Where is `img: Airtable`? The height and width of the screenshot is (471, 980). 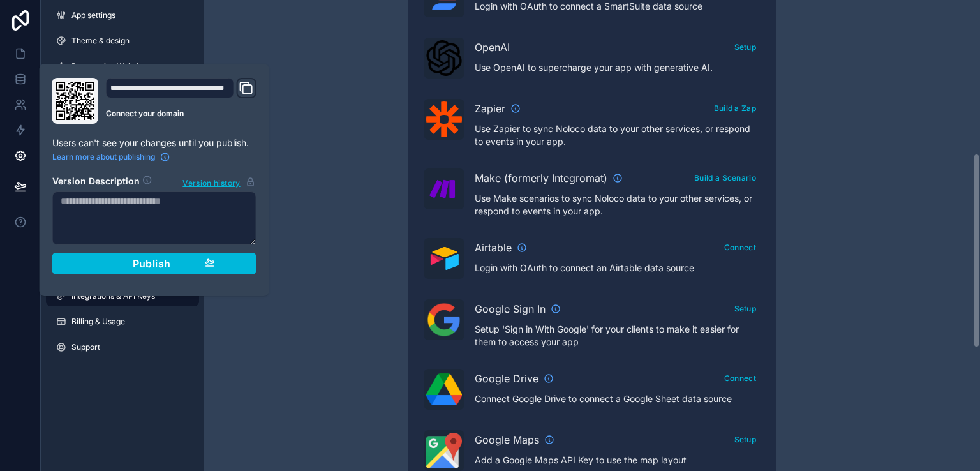
img: Airtable is located at coordinates (444, 259).